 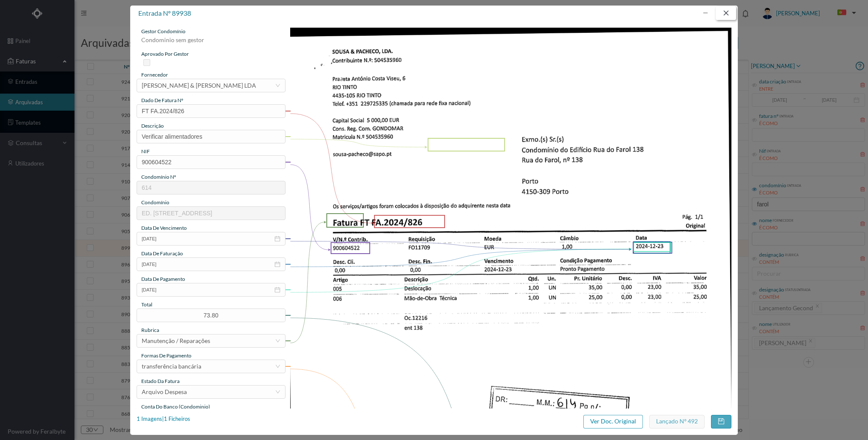 I want to click on span: data de pagamento, so click(x=163, y=279).